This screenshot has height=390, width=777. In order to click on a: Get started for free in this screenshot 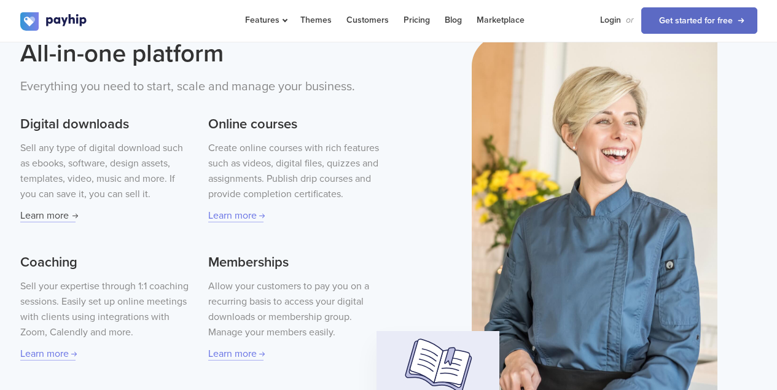, I will do `click(699, 20)`.